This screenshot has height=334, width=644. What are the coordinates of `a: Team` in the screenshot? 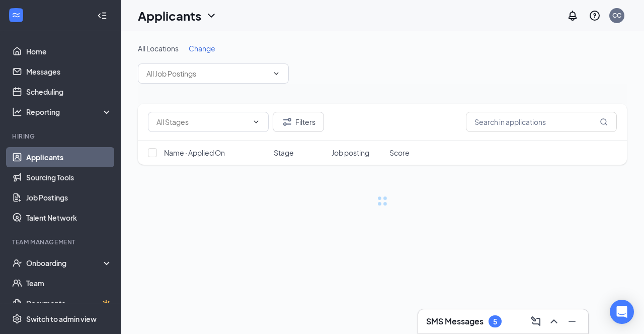 It's located at (69, 283).